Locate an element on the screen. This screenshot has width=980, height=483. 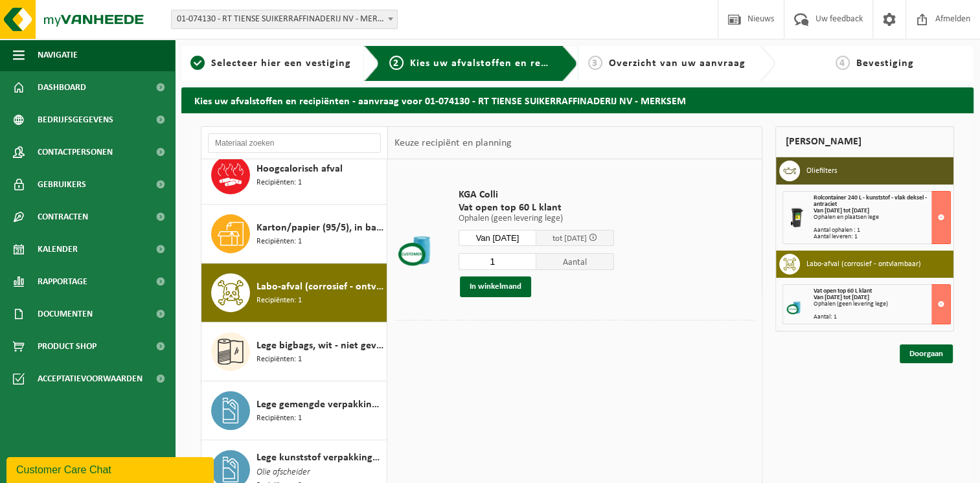
span: Documenten is located at coordinates (65, 314).